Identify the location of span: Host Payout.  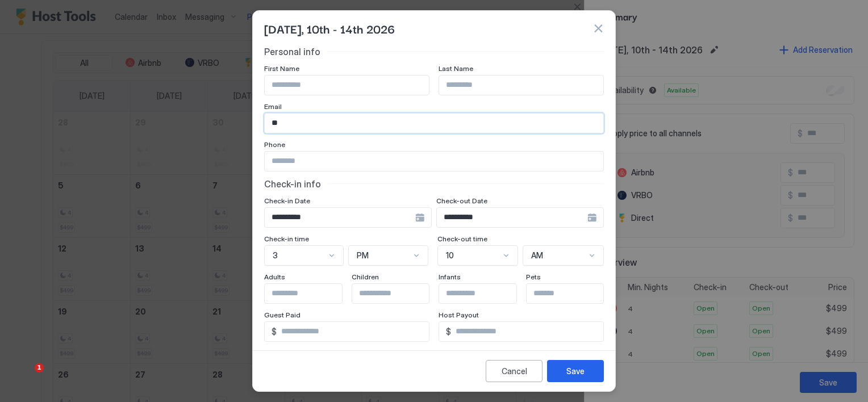
(459, 315).